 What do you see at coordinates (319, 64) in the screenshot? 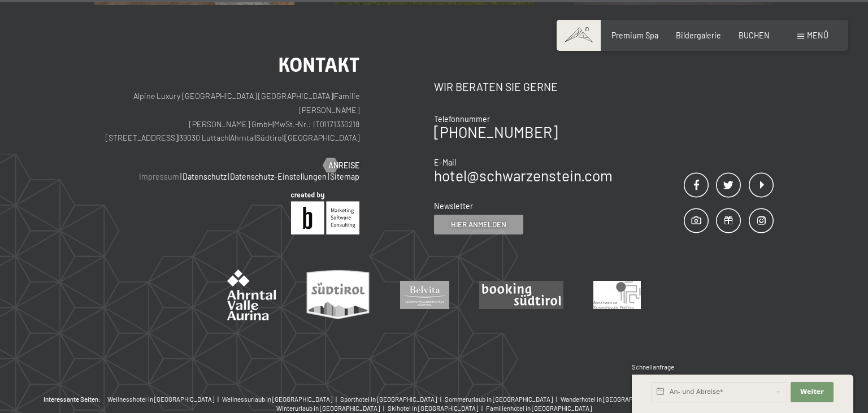
I see `span: Kontakt` at bounding box center [319, 64].